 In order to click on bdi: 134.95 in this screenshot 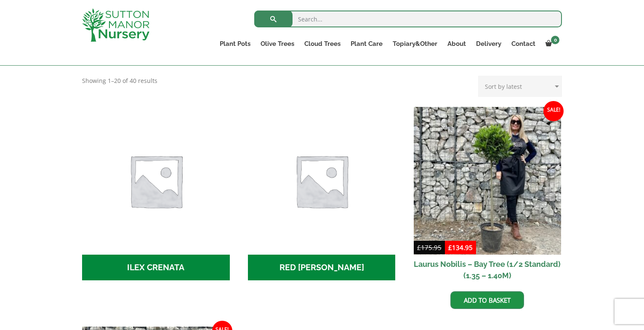, I will do `click(461, 248)`.